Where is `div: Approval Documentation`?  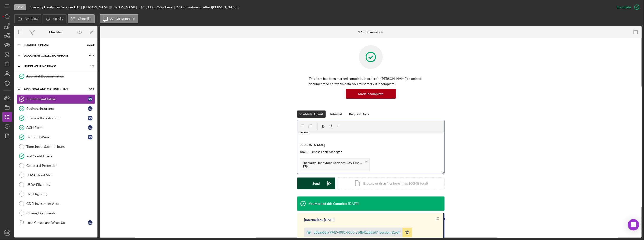
div: Approval Documentation is located at coordinates (61, 77).